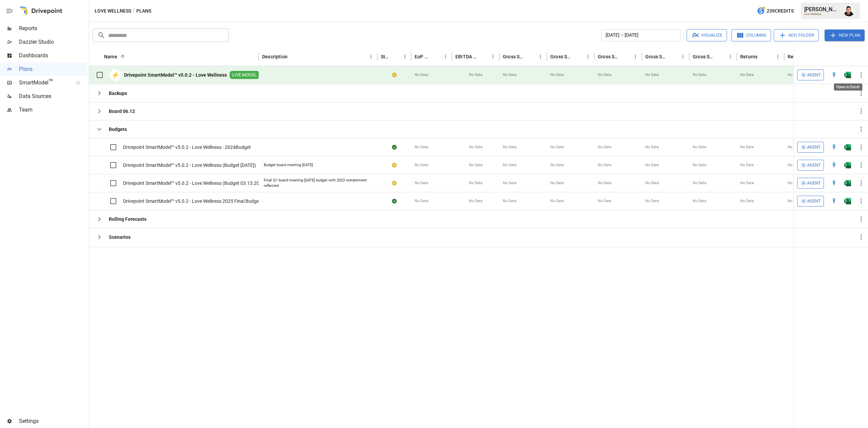  I want to click on div: Gross Sales: DTC Online, so click(562, 57).